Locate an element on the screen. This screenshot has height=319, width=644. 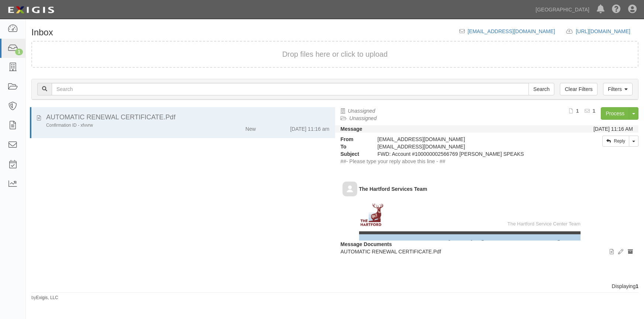
strong: From is located at coordinates (353, 139).